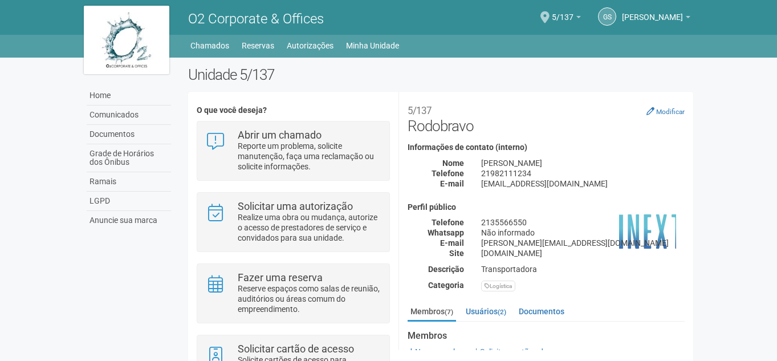 This screenshot has width=777, height=361. What do you see at coordinates (296, 348) in the screenshot?
I see `strong: Solicitar cartão de acesso` at bounding box center [296, 348].